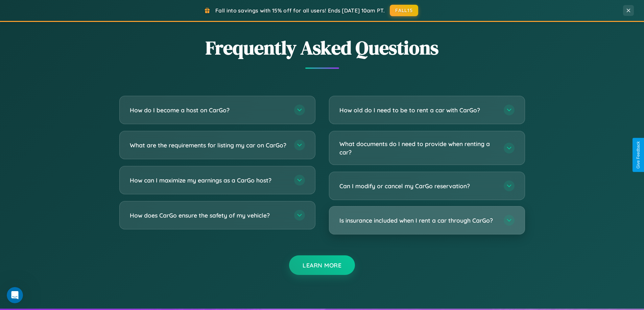 This screenshot has width=644, height=310. I want to click on h2: Frequently Asked Questions, so click(322, 48).